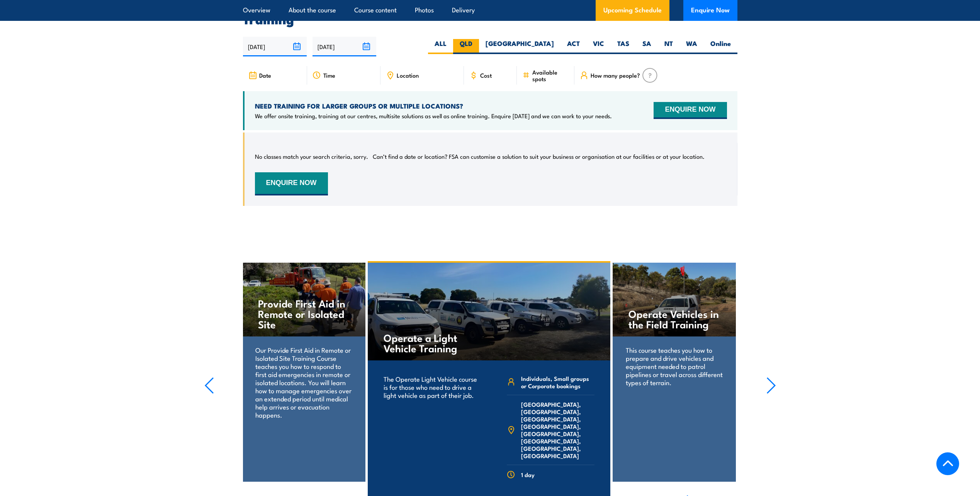 The width and height of the screenshot is (980, 496). What do you see at coordinates (431, 387) in the screenshot?
I see `p: The Operate Light Vehicle course is for those who need to drive a light vehicle as part of their ...` at bounding box center [431, 387].